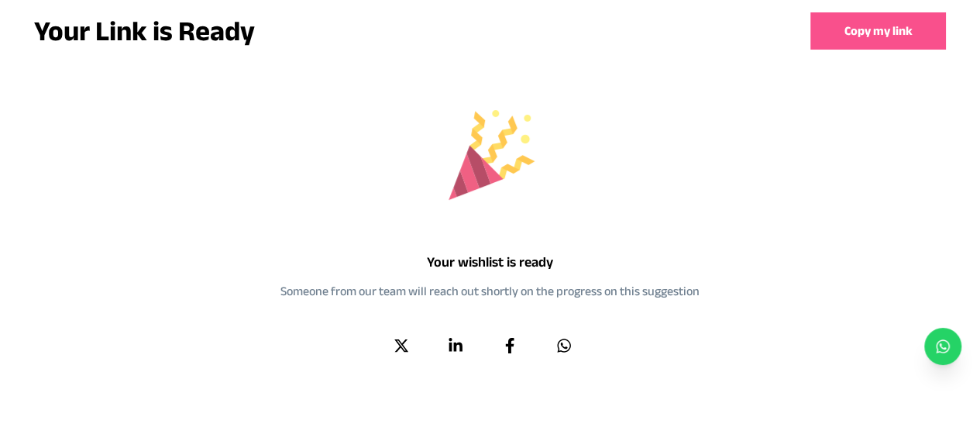  I want to click on a: Share on LinkedIn, so click(463, 346).